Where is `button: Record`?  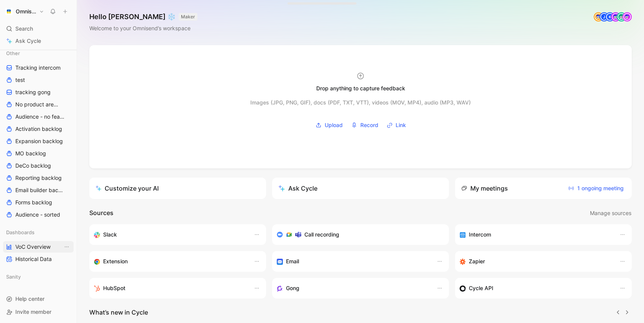 button: Record is located at coordinates (364, 125).